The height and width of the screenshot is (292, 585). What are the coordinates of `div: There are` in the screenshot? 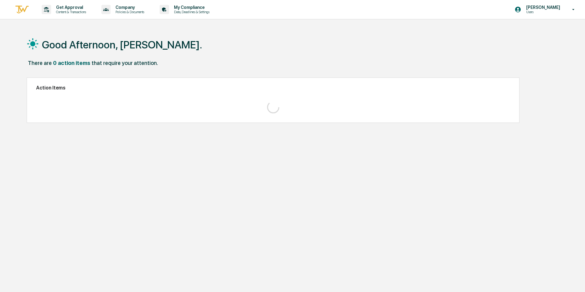 It's located at (40, 63).